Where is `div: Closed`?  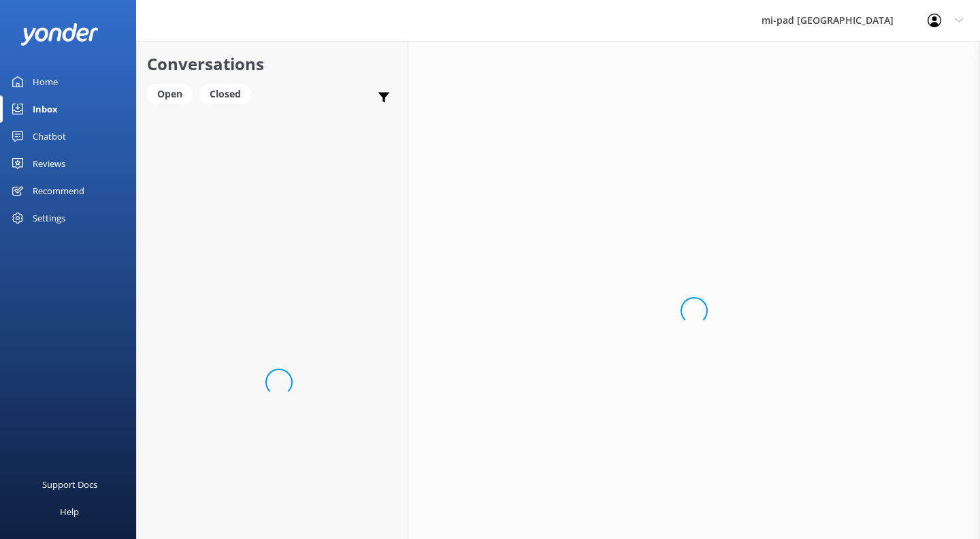 div: Closed is located at coordinates (225, 94).